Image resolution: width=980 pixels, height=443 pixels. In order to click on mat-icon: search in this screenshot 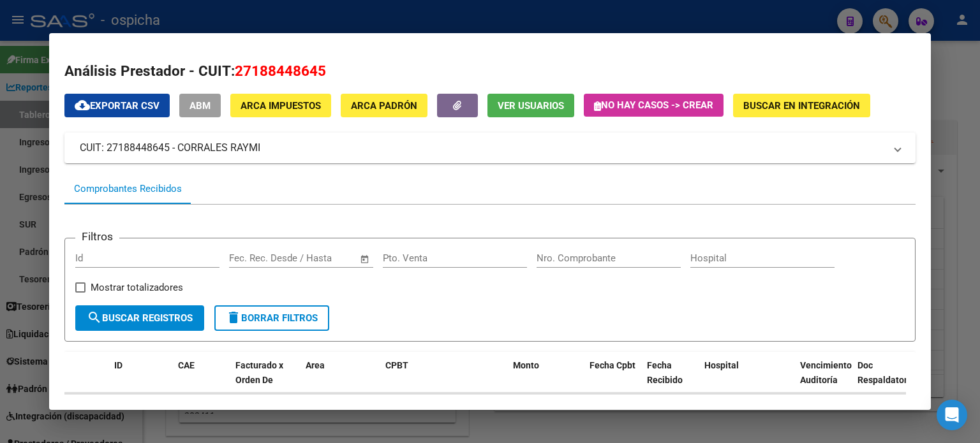, I will do `click(95, 317)`.